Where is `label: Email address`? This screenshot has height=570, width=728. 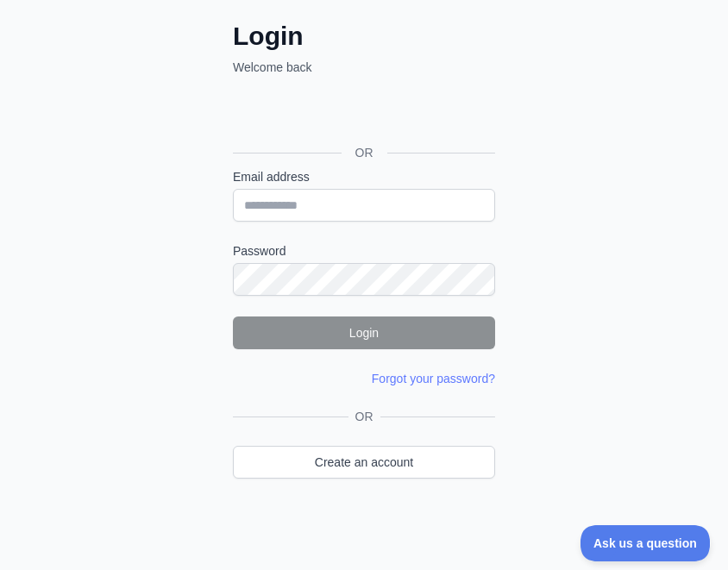
label: Email address is located at coordinates (364, 177).